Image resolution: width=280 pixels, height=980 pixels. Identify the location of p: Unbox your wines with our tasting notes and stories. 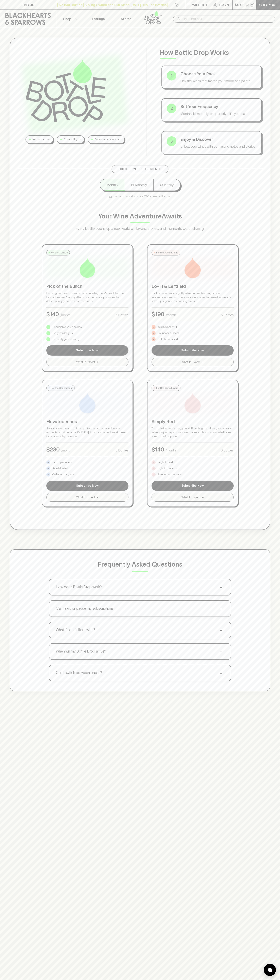
(218, 146).